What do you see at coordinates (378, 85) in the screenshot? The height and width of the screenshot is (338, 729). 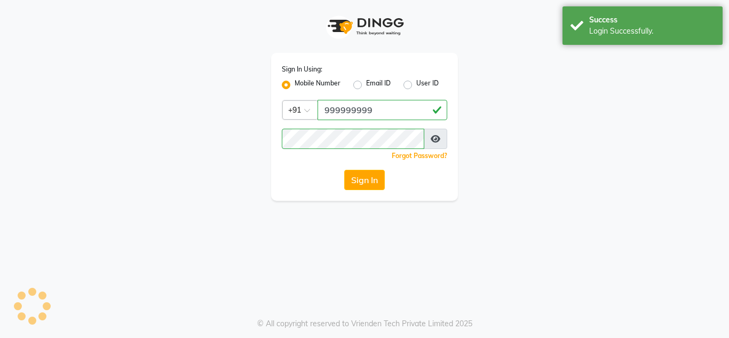 I see `label: Email ID` at bounding box center [378, 85].